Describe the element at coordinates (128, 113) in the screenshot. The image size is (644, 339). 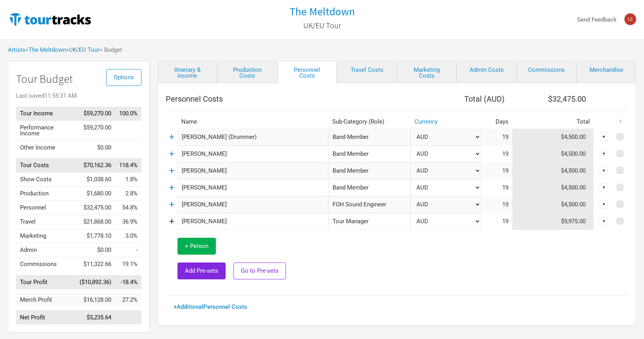
I see `td: Tour Income as % of Tour Income` at that location.